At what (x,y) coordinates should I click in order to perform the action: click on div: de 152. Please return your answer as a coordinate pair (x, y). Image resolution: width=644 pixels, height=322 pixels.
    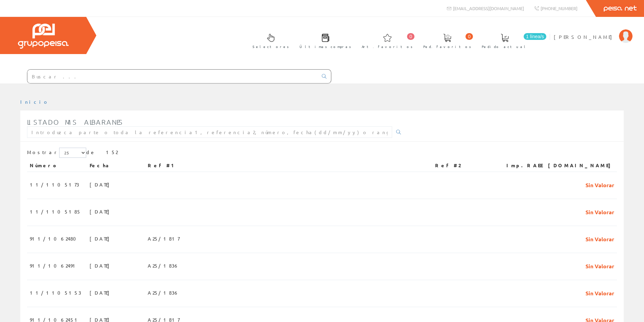
    Looking at the image, I should click on (322, 153).